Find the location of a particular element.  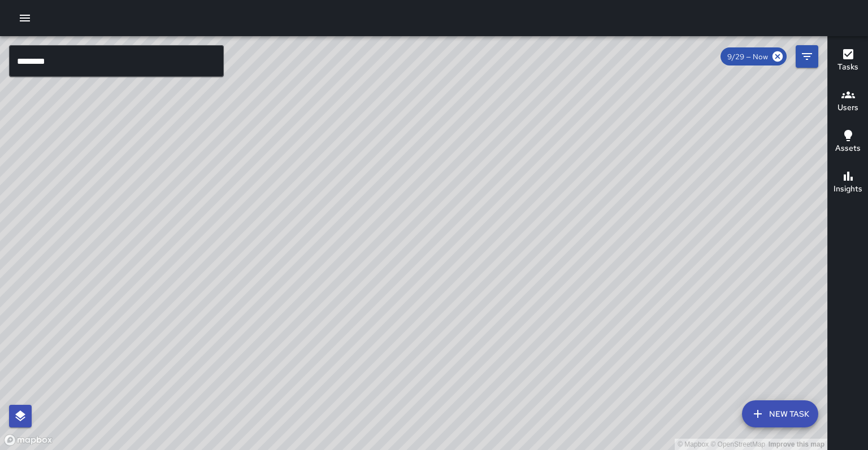

h6: Users is located at coordinates (848, 108).